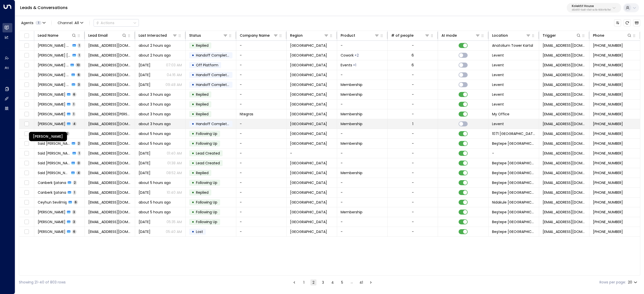  Describe the element at coordinates (110, 134) in the screenshot. I see `span: avseymanazli@gmail.com` at that location.